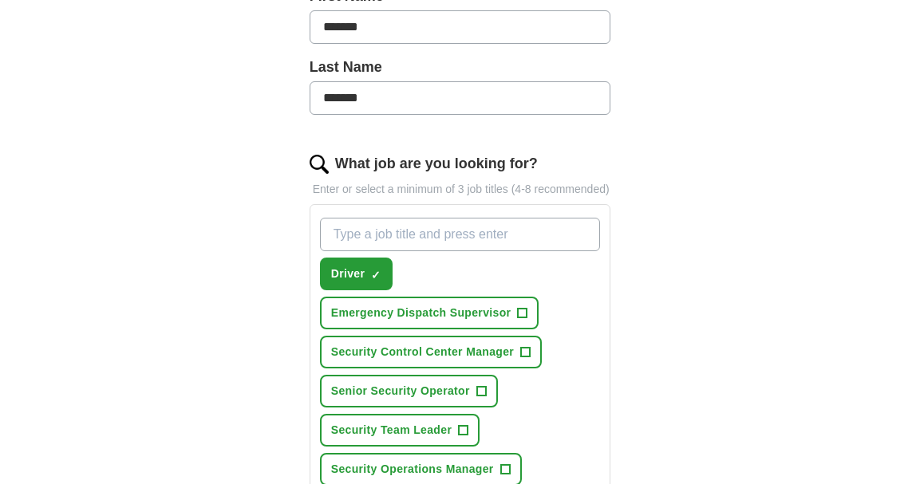  Describe the element at coordinates (319, 164) in the screenshot. I see `img: search.png` at that location.